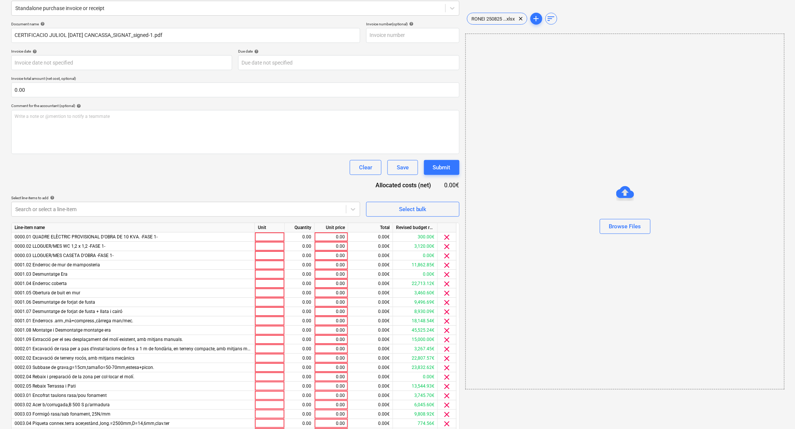 The image size is (795, 429). What do you see at coordinates (64, 256) in the screenshot?
I see `span: 0000.03 LLOGUER/MES CASETA D'OBRA -FASE 1-` at bounding box center [64, 256].